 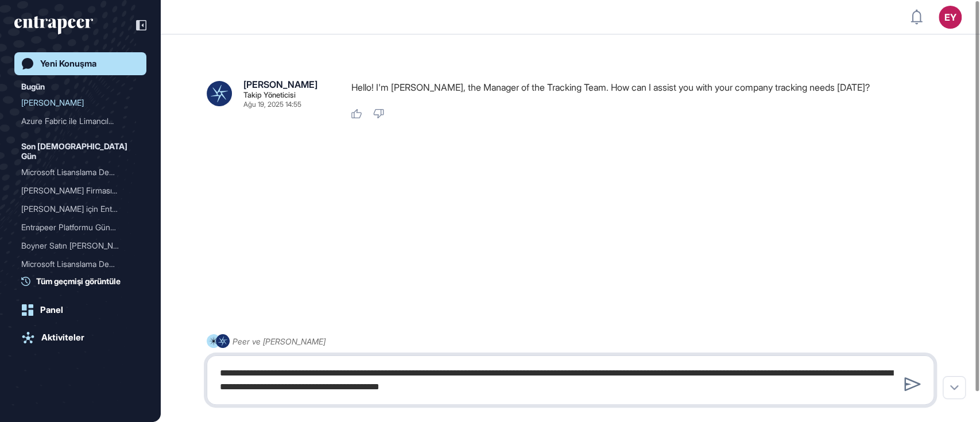 What do you see at coordinates (81, 103) in the screenshot?
I see `div: Tracy` at bounding box center [81, 103].